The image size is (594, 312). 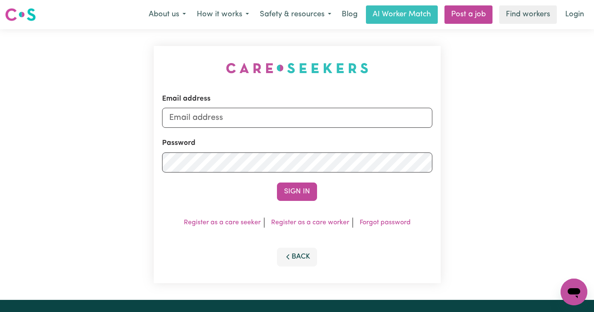 I want to click on label: Email address, so click(x=186, y=99).